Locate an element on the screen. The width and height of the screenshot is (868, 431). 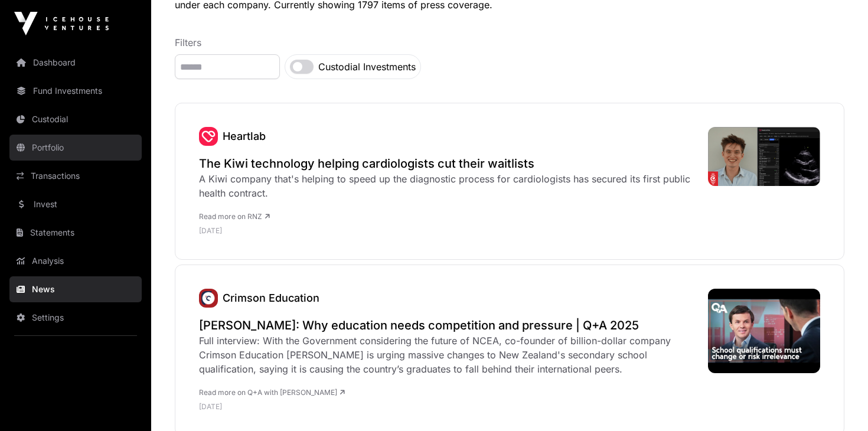
img: Icehouse Ventures Logo is located at coordinates (61, 24).